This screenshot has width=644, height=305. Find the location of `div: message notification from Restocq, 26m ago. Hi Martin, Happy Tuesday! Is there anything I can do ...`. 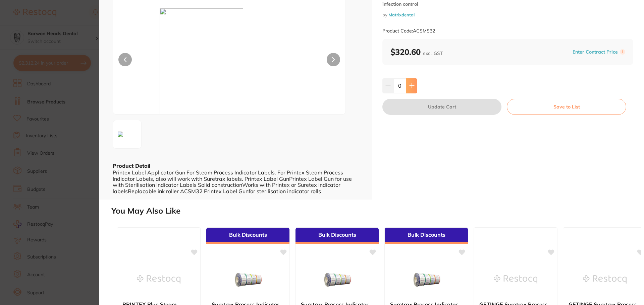

div: message notification from Restocq, 26m ago. Hi Martin, Happy Tuesday! Is there anything I can do ... is located at coordinates (67, 30).